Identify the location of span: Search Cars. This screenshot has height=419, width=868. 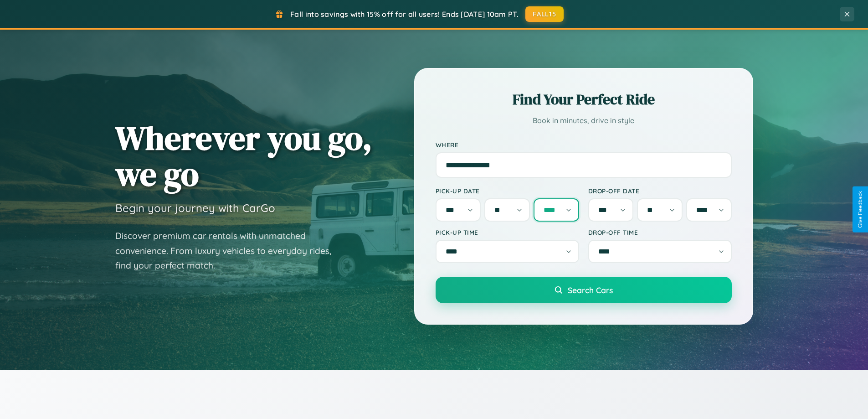
(590, 290).